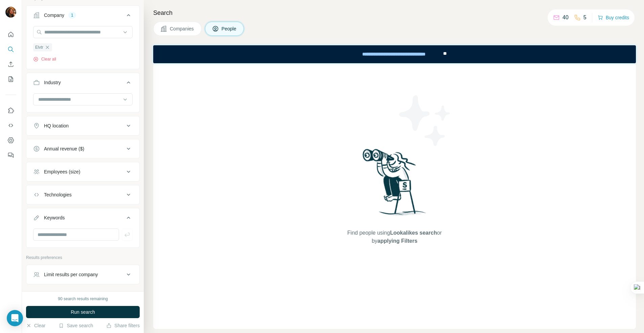 This screenshot has width=644, height=333. What do you see at coordinates (240, 9) in the screenshot?
I see `div: Upgrade plan for full access to Surfe` at bounding box center [240, 9].